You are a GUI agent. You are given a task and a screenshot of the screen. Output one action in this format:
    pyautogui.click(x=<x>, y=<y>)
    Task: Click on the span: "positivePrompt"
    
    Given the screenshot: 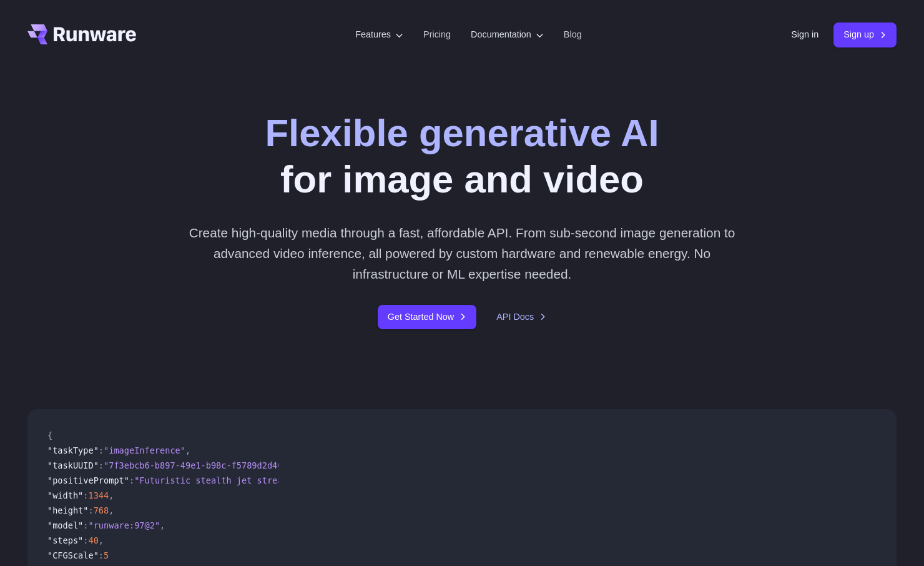 What is the action you would take?
    pyautogui.click(x=88, y=481)
    